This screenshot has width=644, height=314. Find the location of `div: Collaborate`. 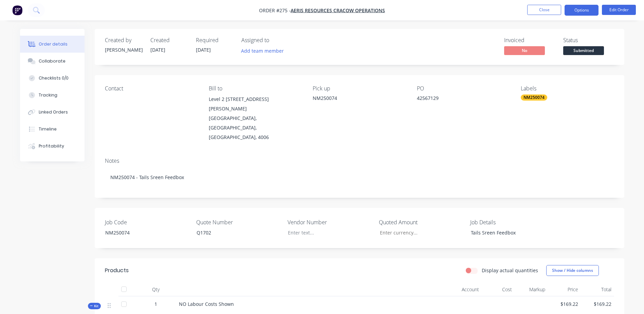

div: Collaborate is located at coordinates (52, 61).